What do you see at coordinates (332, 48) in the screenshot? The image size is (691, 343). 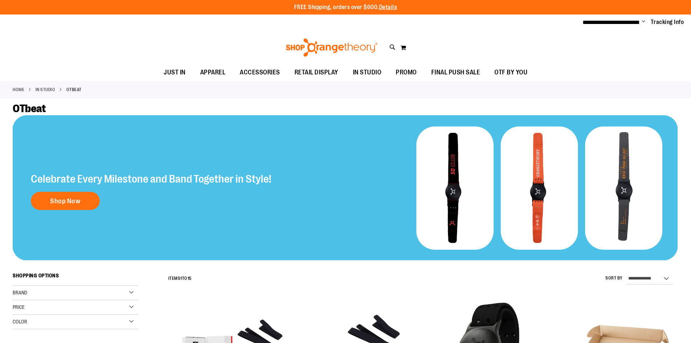 I see `img: Shop Orangetheory` at bounding box center [332, 48].